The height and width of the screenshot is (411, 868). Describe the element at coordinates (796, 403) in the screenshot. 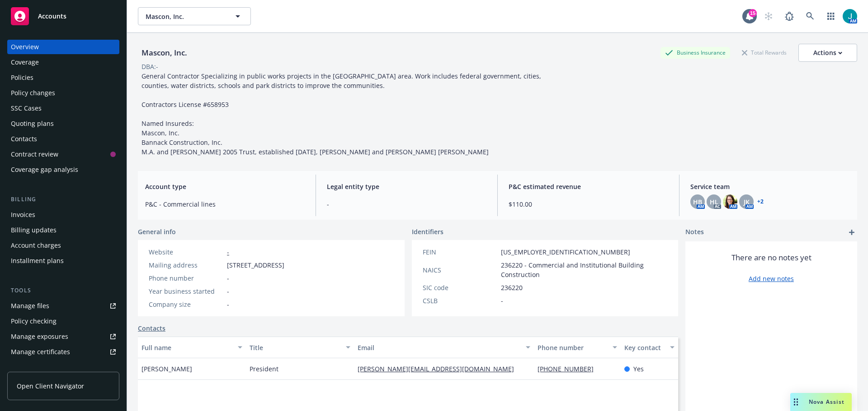

I see `div: Drag to move` at that location.